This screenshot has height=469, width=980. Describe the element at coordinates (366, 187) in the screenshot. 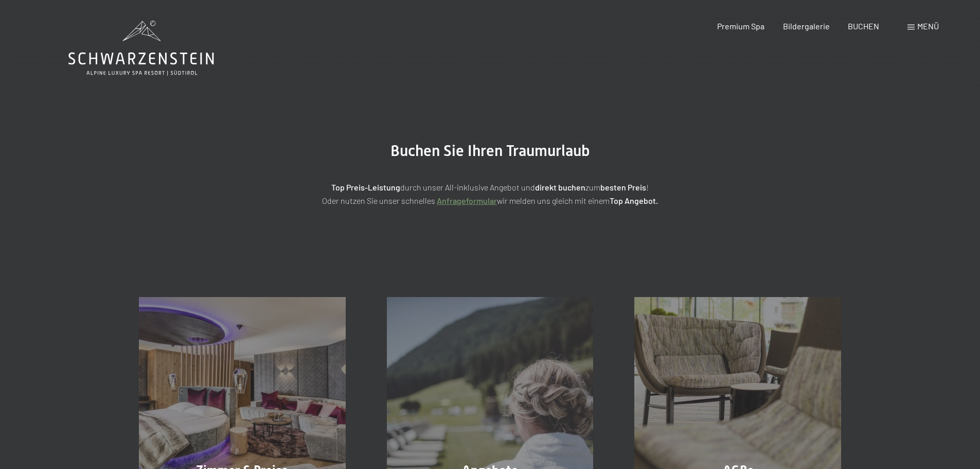

I see `strong: Top Preis-Leistung` at that location.